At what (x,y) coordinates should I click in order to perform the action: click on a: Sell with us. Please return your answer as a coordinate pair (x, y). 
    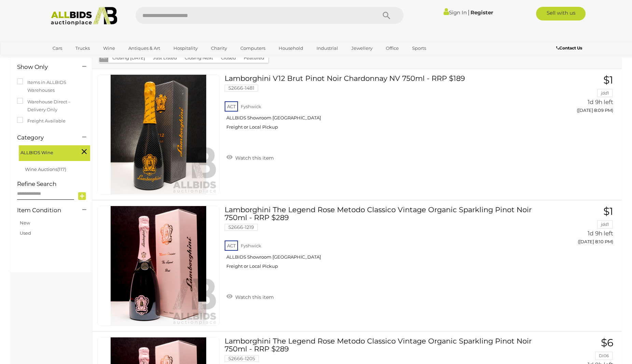
    Looking at the image, I should click on (561, 14).